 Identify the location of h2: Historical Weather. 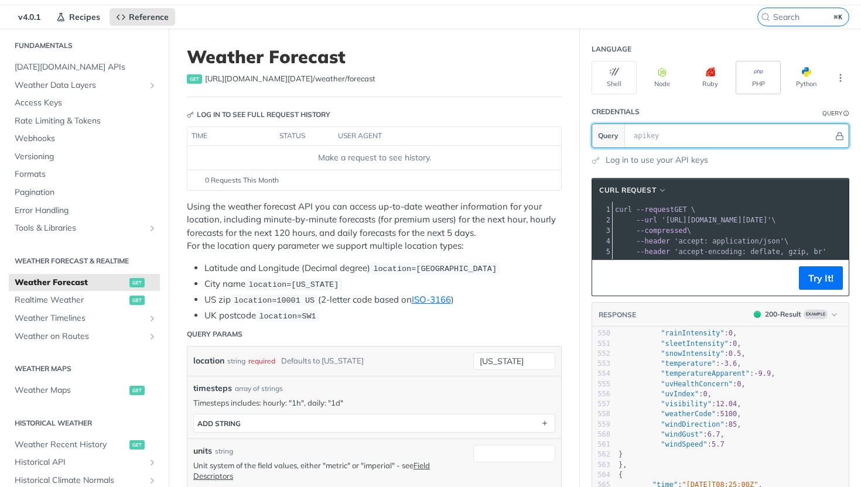
(84, 423).